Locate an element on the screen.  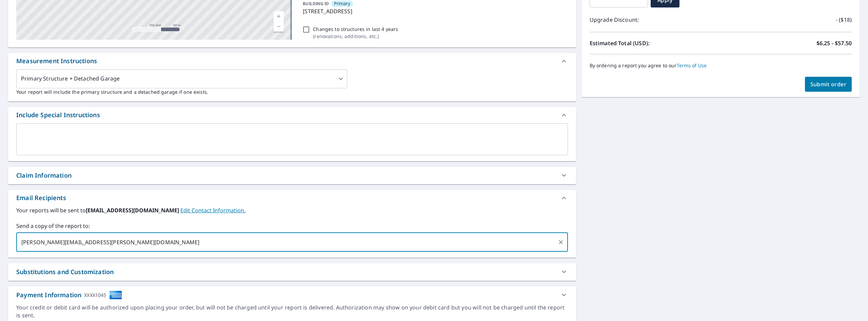
p: - ($18) is located at coordinates (844, 19).